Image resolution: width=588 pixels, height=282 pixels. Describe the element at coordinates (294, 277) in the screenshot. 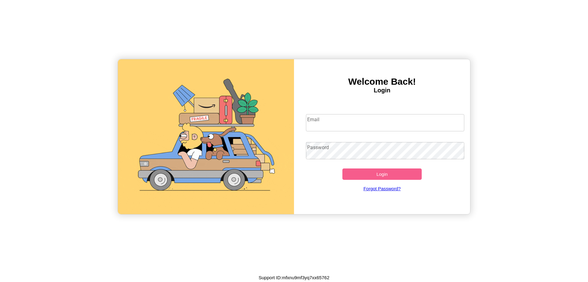

I see `p: Support ID: mfxnu9mf3yq7xx65762` at that location.